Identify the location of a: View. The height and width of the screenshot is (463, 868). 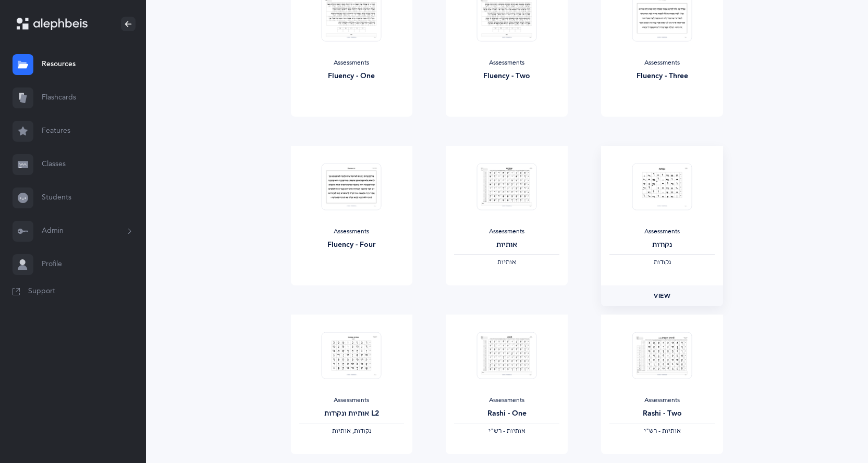
(662, 296).